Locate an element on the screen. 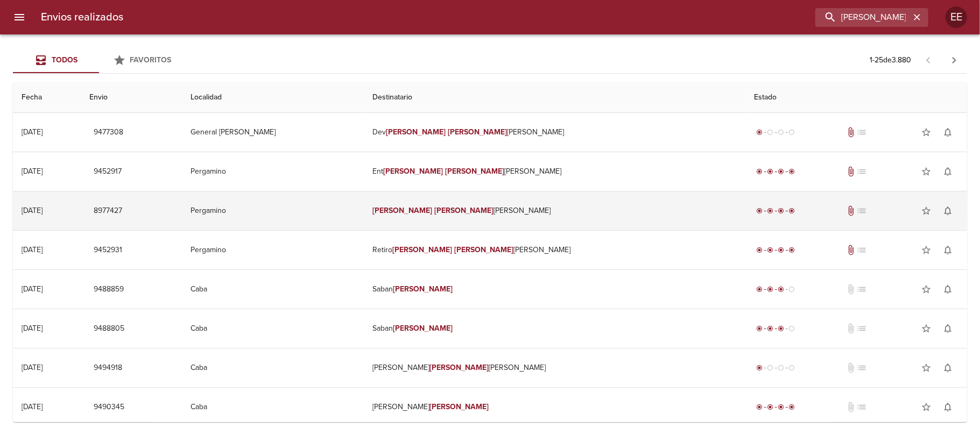  div: Generado is located at coordinates (776, 368).